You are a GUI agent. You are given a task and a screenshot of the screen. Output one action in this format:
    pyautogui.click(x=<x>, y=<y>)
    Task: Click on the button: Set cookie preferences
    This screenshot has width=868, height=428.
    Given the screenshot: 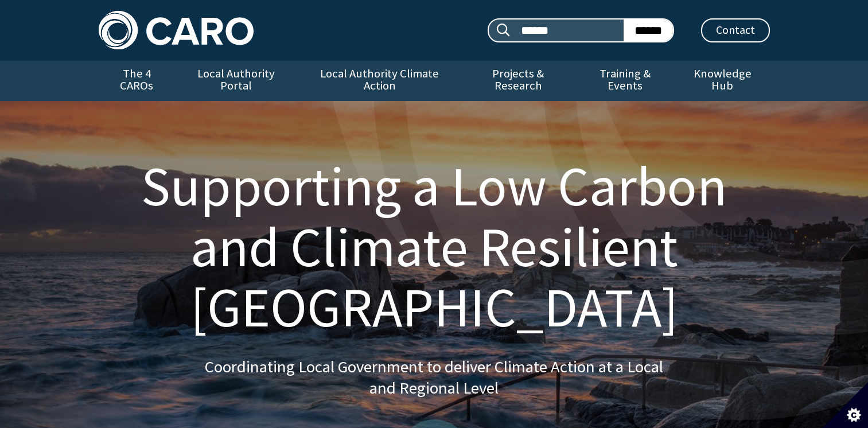 What is the action you would take?
    pyautogui.click(x=845, y=405)
    